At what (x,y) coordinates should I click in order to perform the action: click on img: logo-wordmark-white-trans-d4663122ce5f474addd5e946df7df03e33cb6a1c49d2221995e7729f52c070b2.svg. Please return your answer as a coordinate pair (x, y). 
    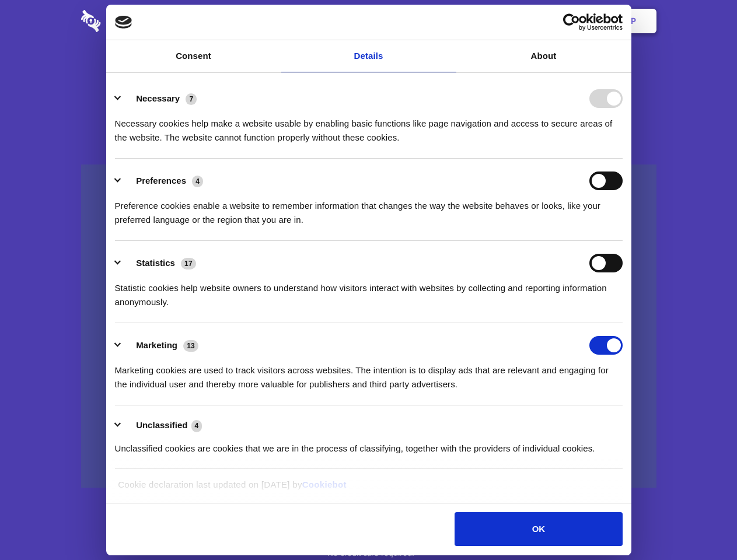
    Looking at the image, I should click on (131, 21).